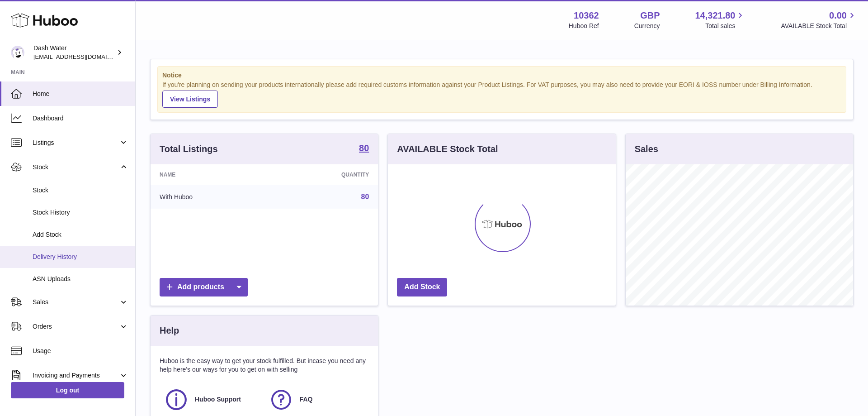  What do you see at coordinates (646, 149) in the screenshot?
I see `h3: Sales` at bounding box center [646, 149].